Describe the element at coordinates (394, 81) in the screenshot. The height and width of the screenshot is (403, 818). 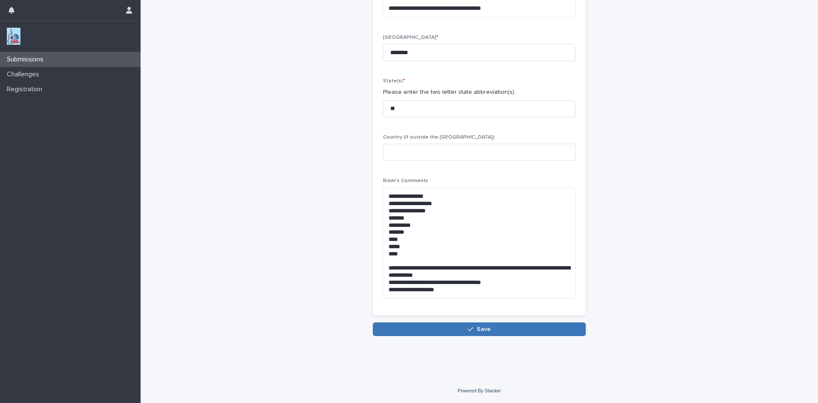
I see `span: State(s)` at that location.